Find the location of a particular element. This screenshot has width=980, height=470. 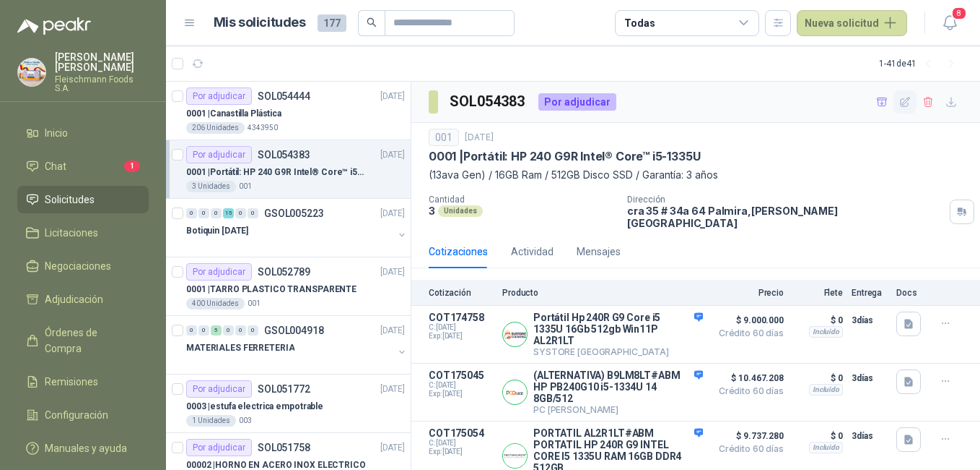

div: 5 is located at coordinates (216, 330).